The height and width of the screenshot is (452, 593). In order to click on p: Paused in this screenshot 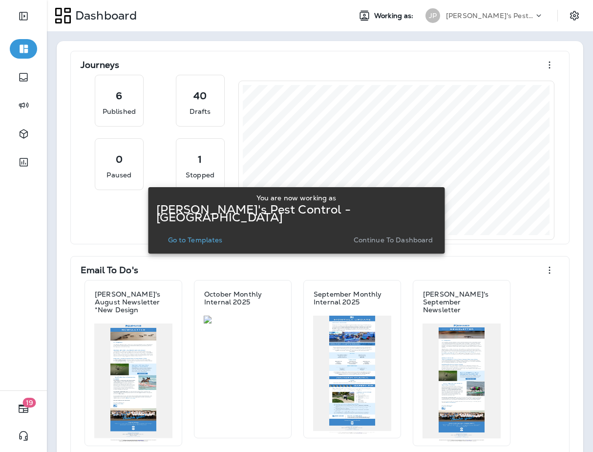, I will do `click(119, 175)`.